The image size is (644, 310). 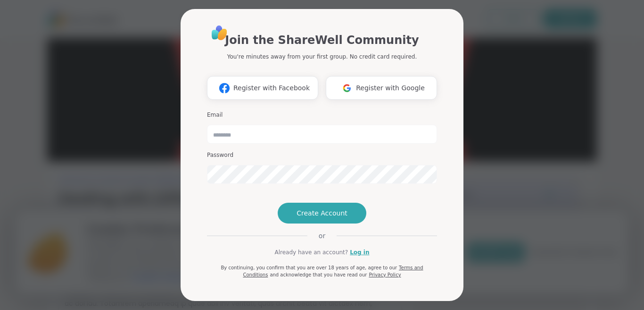 I want to click on h3: Password, so click(x=322, y=155).